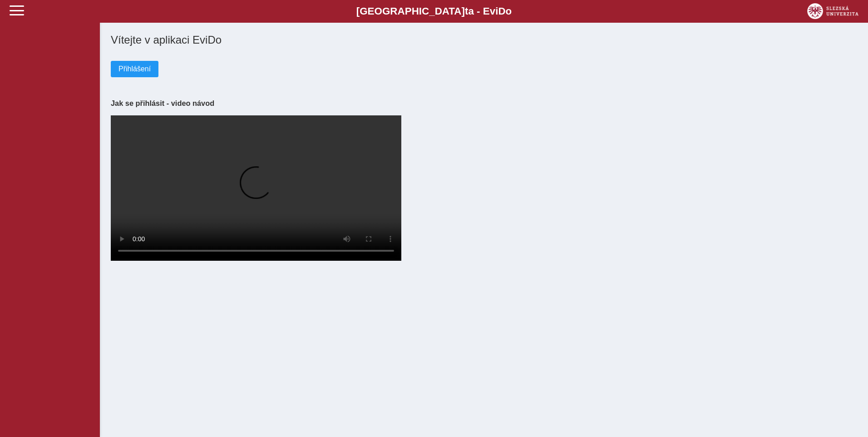  I want to click on img: logo_web_su.png, so click(832, 11).